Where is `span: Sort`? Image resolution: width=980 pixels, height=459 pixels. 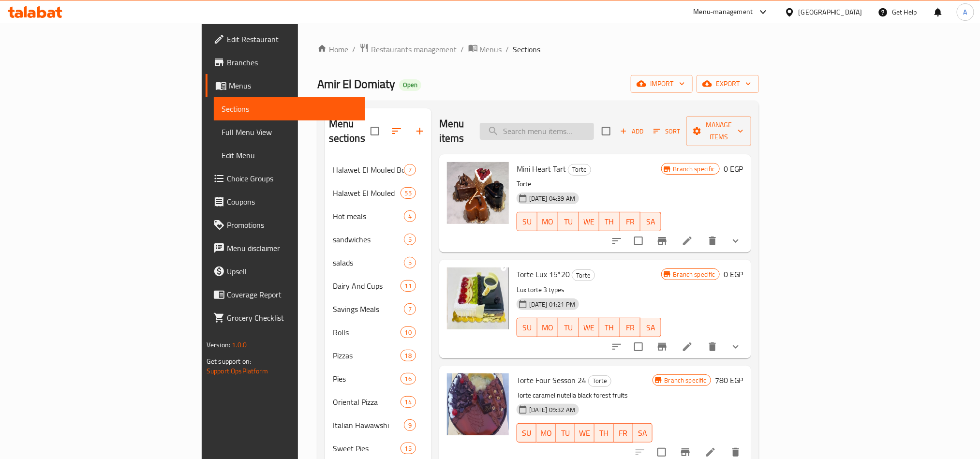 span: Sort is located at coordinates (667, 131).